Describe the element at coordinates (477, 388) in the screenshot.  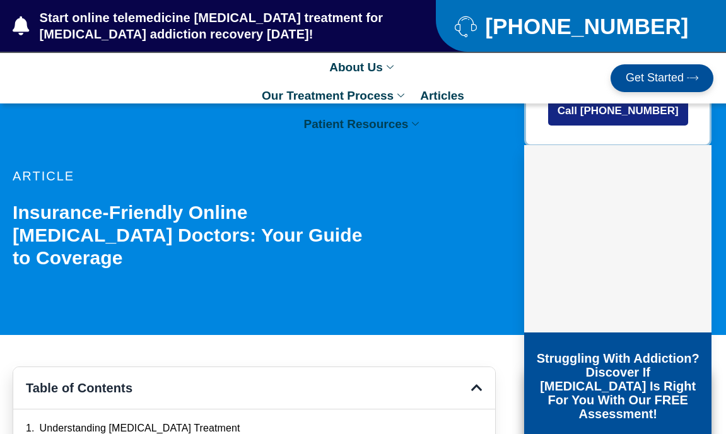
I see `div: Close table of contents` at that location.